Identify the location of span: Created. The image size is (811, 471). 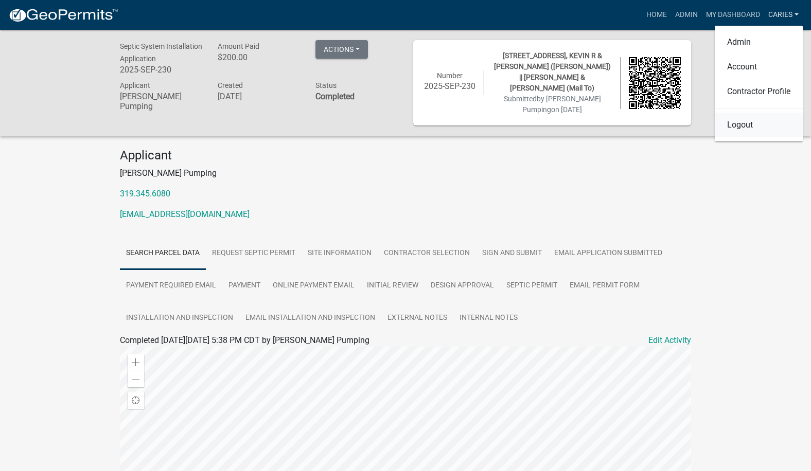
(230, 85).